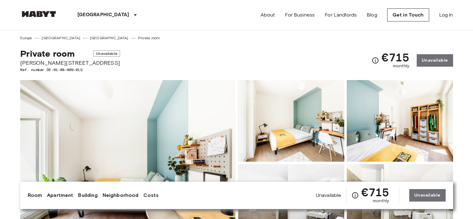 Image resolution: width=473 pixels, height=219 pixels. What do you see at coordinates (121, 195) in the screenshot?
I see `a: Neighborhood` at bounding box center [121, 195].